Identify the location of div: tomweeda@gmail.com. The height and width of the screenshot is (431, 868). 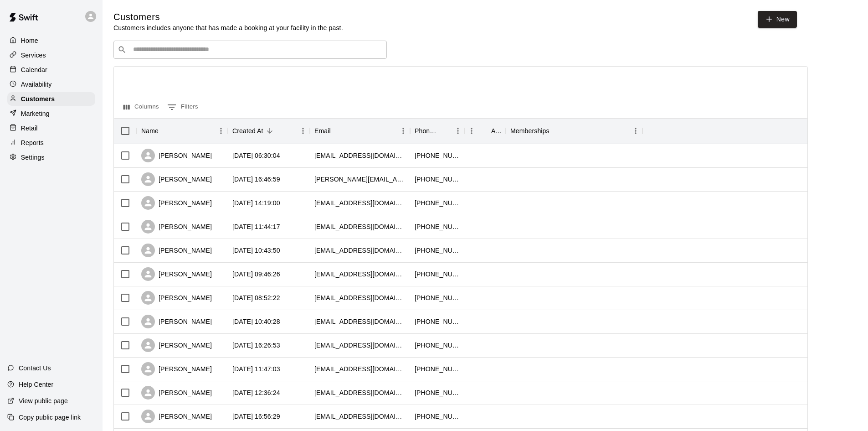
(360, 274).